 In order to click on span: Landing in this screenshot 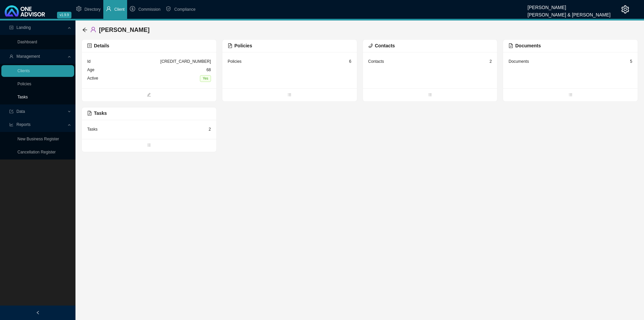, I will do `click(23, 28)`.